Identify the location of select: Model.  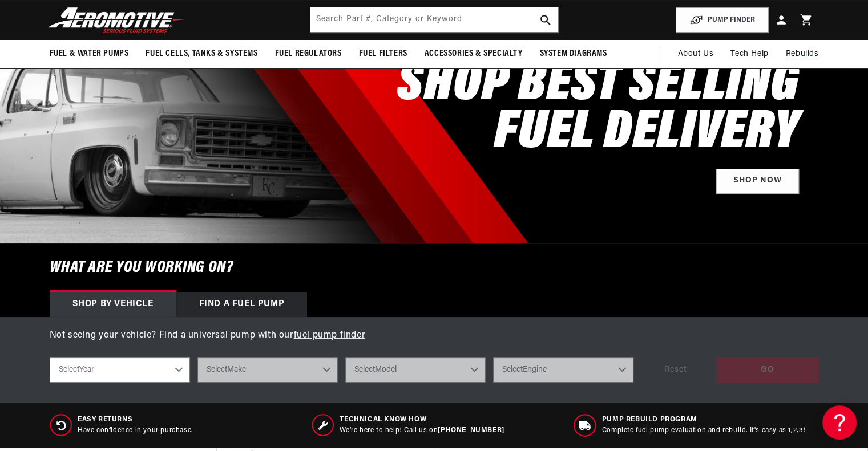
(415, 370).